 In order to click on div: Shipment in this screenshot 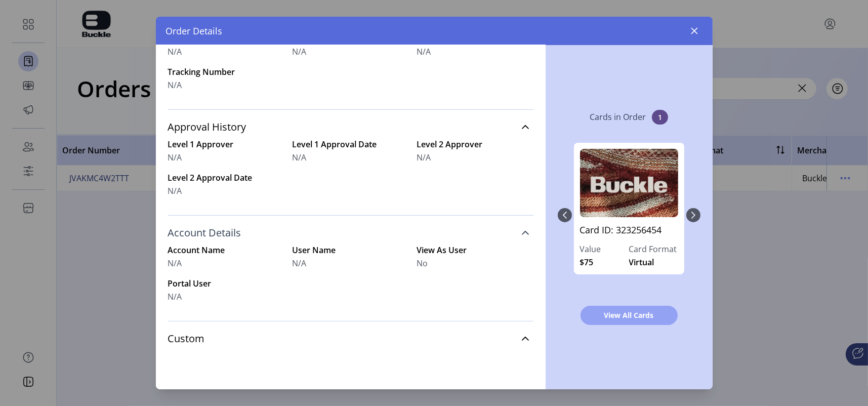, I will do `click(351, 68)`.